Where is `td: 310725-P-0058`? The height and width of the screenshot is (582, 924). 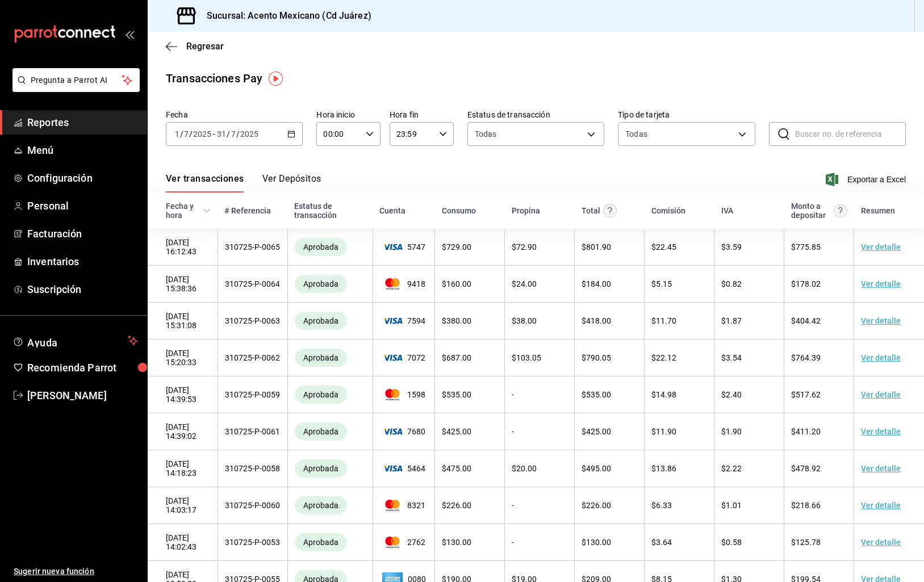 td: 310725-P-0058 is located at coordinates (252, 469).